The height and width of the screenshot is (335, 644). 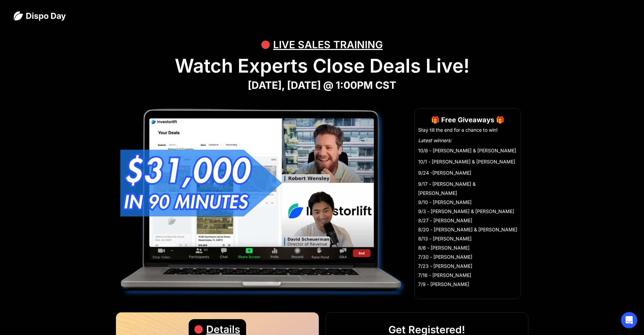 I want to click on em: Latest winners:, so click(x=435, y=140).